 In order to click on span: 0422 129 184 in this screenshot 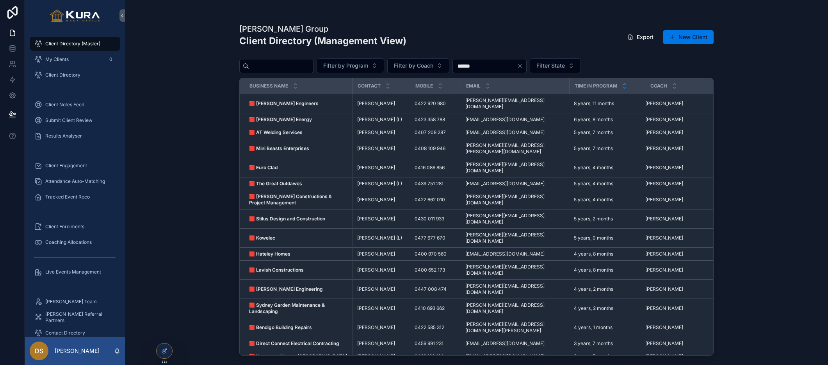, I will do `click(429, 356)`.